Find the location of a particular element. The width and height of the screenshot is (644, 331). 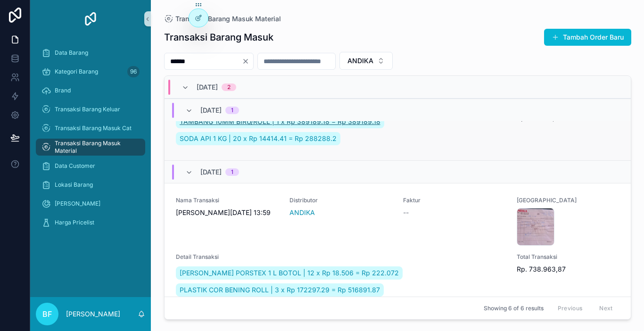

span: Transaksi Barang Keluar is located at coordinates (87, 110).